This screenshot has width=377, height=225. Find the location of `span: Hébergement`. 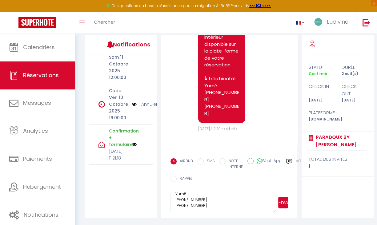

span: Hébergement is located at coordinates (42, 187).